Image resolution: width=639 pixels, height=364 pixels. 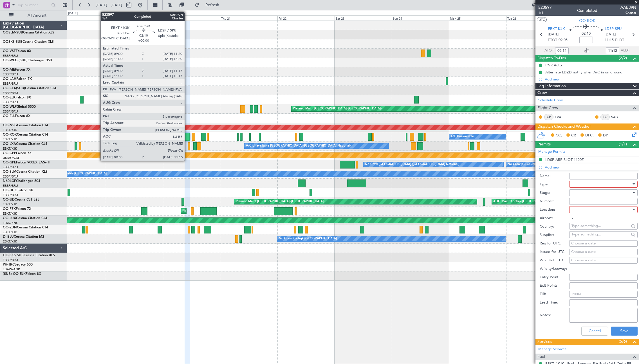 What do you see at coordinates (17, 51) in the screenshot?
I see `a: OO-VSFFalcon 8X` at bounding box center [17, 51].